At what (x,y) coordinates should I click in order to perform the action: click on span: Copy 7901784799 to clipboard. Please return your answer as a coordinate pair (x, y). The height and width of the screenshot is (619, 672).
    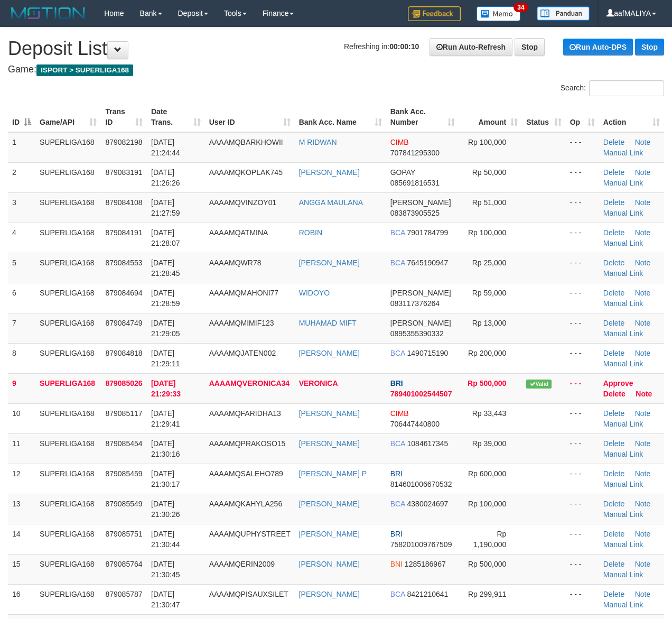
    Looking at the image, I should click on (428, 232).